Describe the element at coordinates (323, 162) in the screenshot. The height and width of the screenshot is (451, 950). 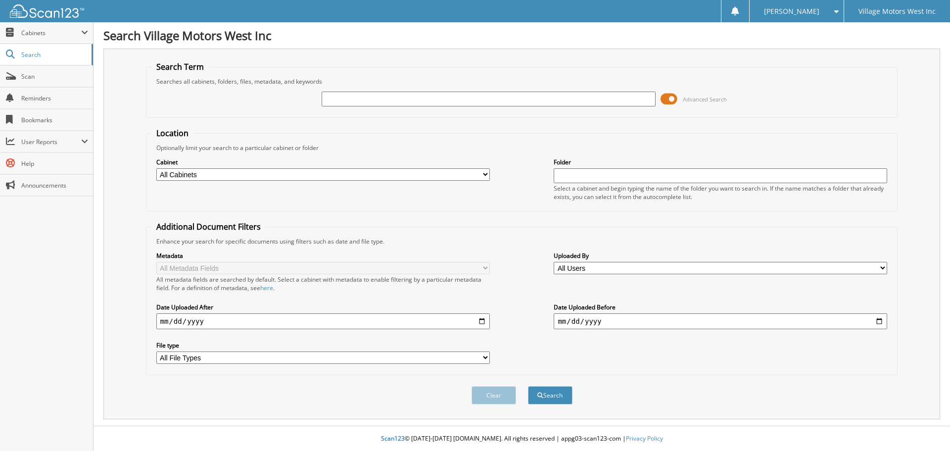
I see `label: Cabinet` at that location.